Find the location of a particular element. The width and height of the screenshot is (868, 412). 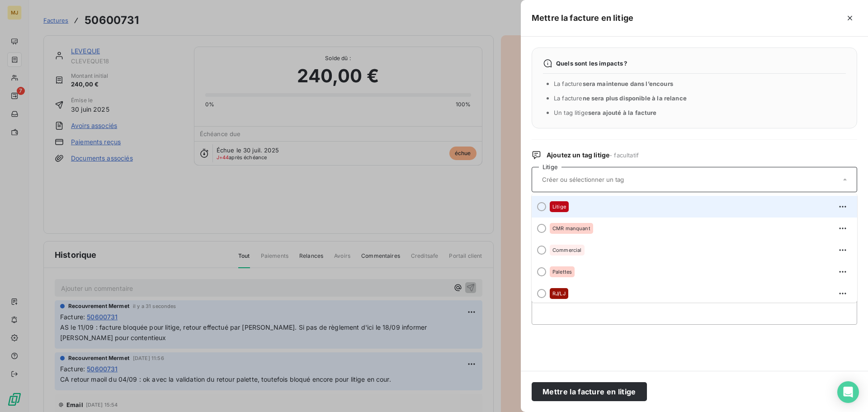

h5: Mettre la facture en litige is located at coordinates (582, 18).